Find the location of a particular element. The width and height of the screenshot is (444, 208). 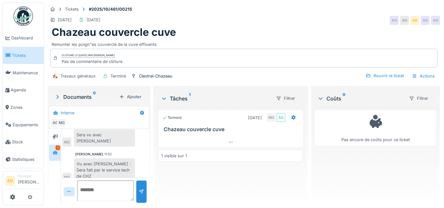

a: Dashboard is located at coordinates (23, 38).